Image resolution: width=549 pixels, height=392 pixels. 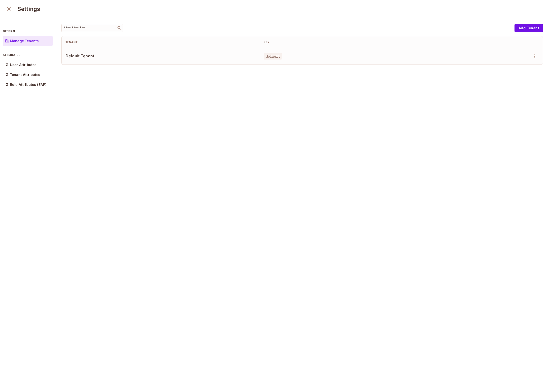 I want to click on p: attributes, so click(x=28, y=55).